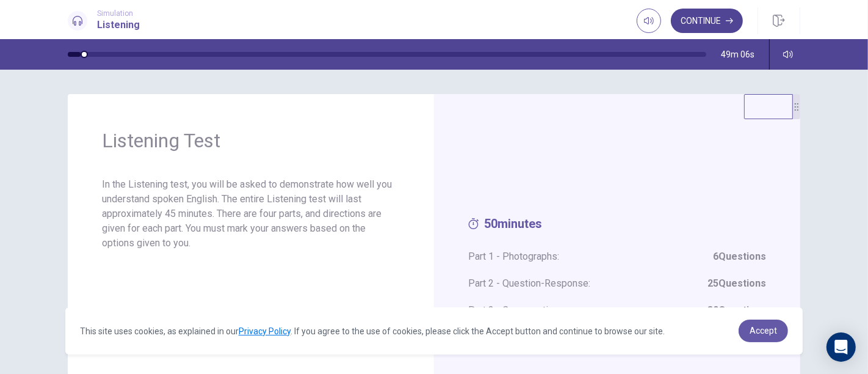 This screenshot has height=374, width=868. I want to click on span: 49m 06s, so click(737, 55).